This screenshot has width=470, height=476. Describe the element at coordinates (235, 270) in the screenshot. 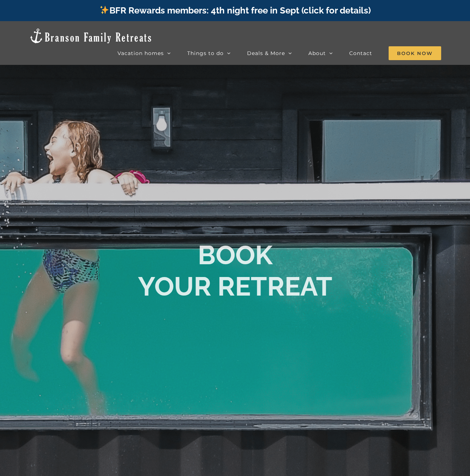

I see `b: BOOK YOUR RETREAT` at that location.